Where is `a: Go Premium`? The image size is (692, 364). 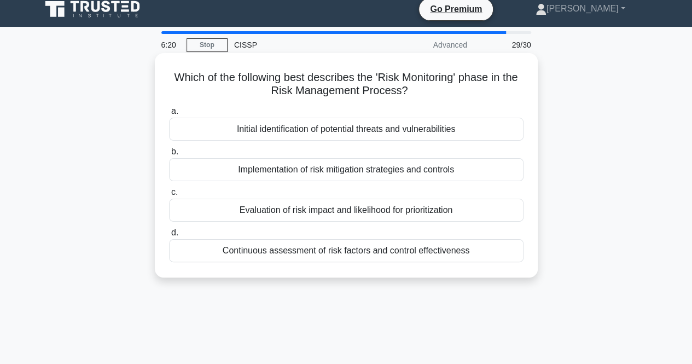 a: Go Premium is located at coordinates (456, 9).